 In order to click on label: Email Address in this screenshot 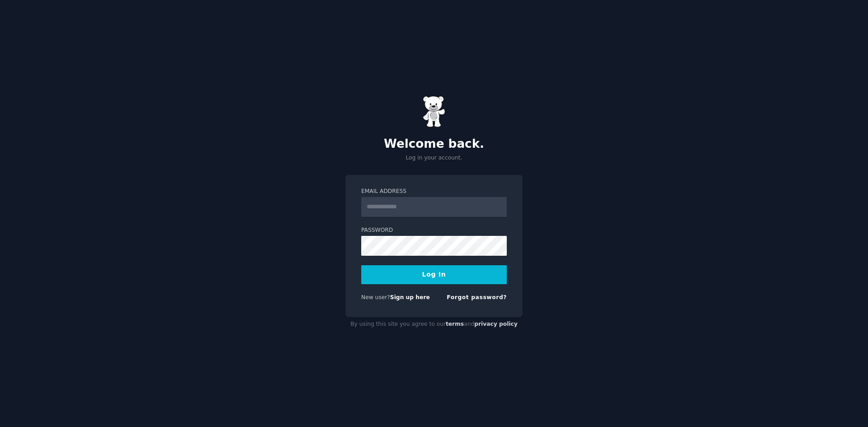, I will do `click(434, 192)`.